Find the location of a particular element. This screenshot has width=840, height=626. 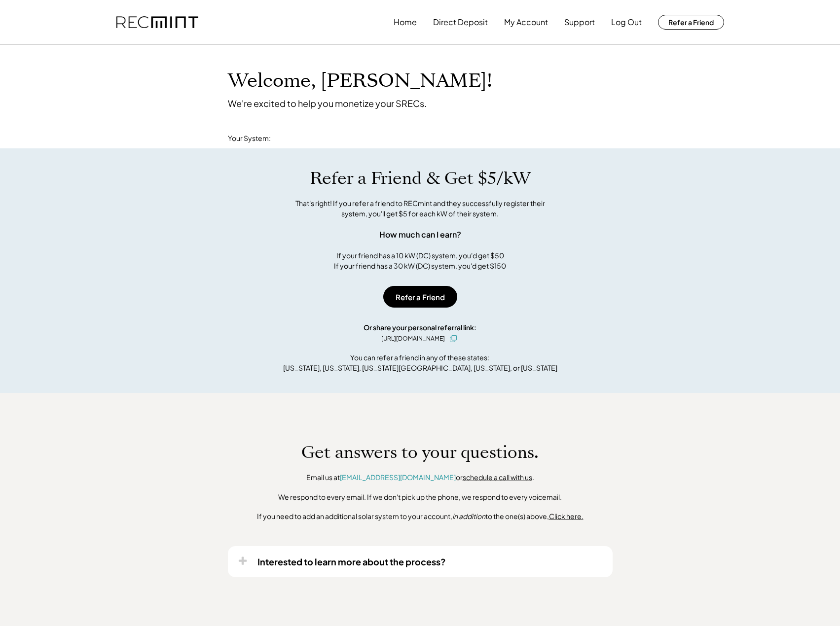

button: Log Out is located at coordinates (626, 22).